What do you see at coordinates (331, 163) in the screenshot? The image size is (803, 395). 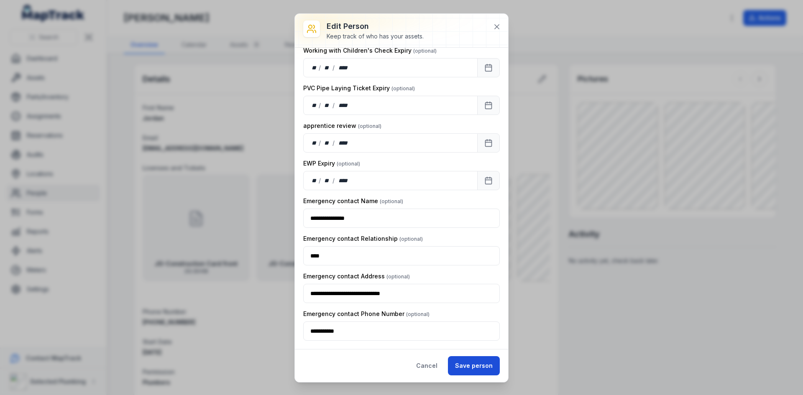 I see `label: EWP Expiry` at bounding box center [331, 163].